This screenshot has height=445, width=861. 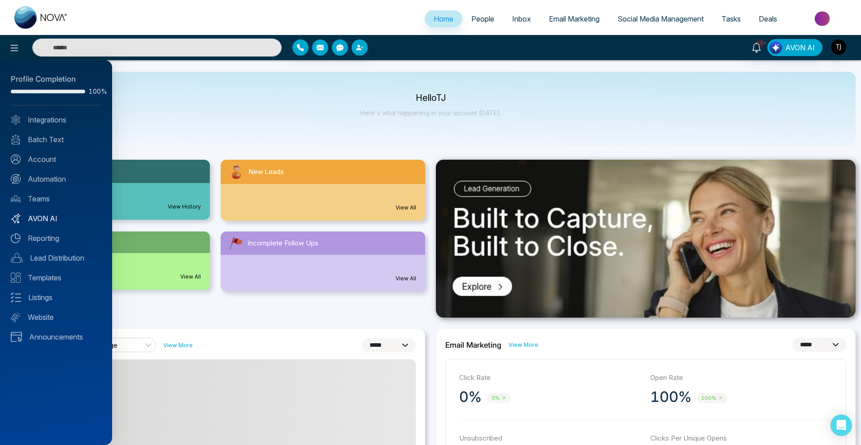 I want to click on img: Listings.svg, so click(x=16, y=297).